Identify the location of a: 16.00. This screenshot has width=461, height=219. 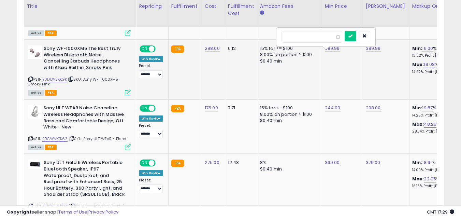
(427, 48).